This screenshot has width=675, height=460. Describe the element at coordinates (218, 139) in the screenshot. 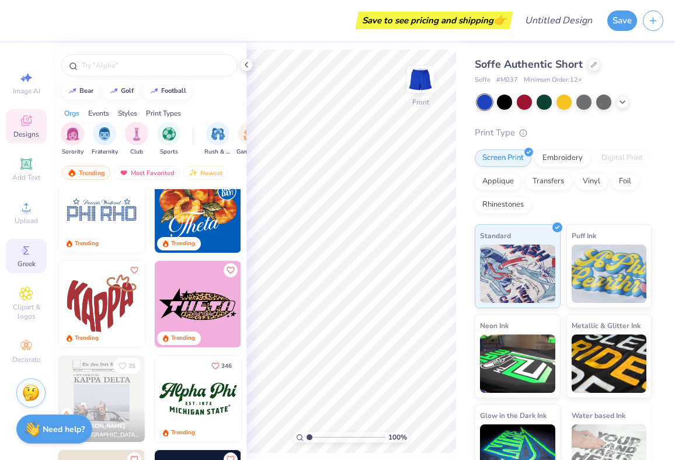

I see `div: filter for Rush & Bid` at that location.